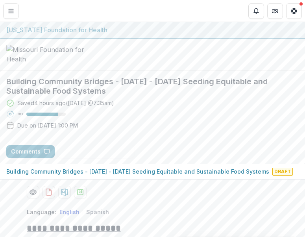  What do you see at coordinates (11, 11) in the screenshot?
I see `button: Toggle Menu` at bounding box center [11, 11].